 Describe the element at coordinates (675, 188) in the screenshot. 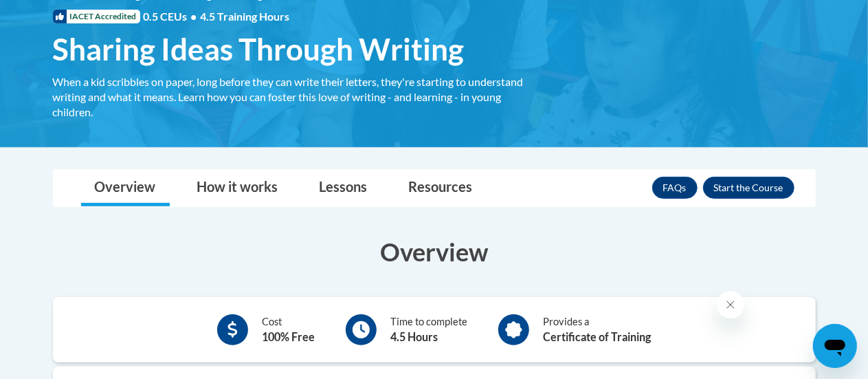

I see `a: FAQs` at that location.